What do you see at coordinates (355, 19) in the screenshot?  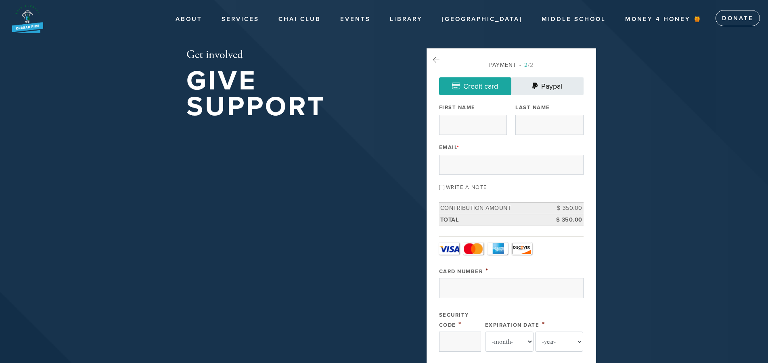 I see `a: Events` at bounding box center [355, 19].